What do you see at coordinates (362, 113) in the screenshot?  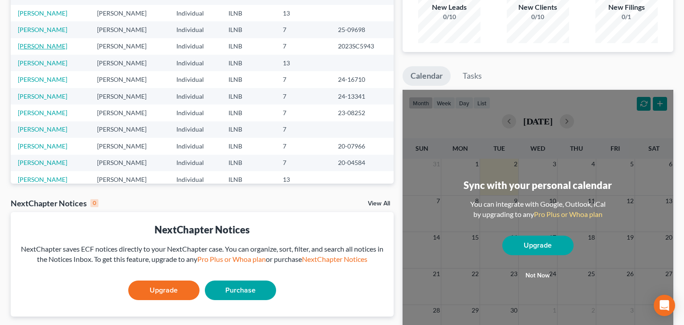 I see `td: 23-08252` at bounding box center [362, 113].